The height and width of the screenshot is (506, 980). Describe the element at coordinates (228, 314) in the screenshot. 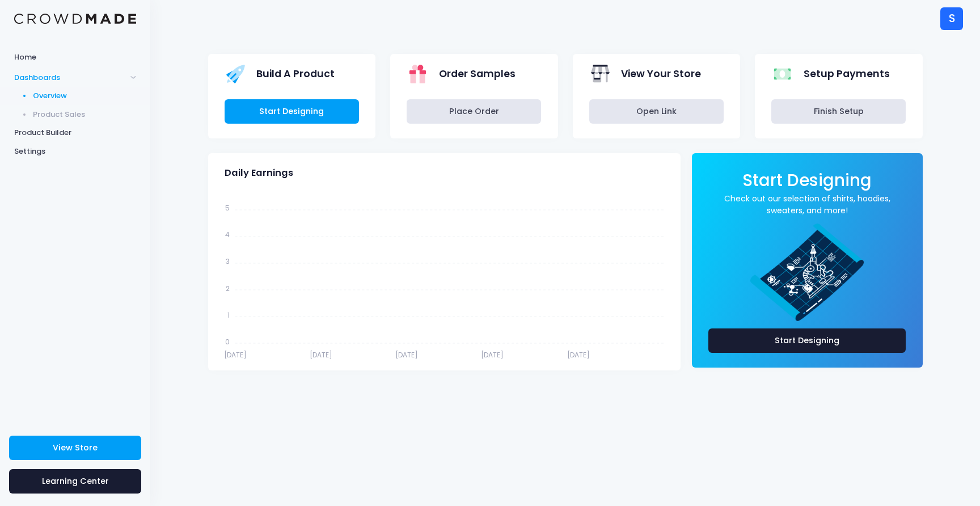

I see `tspan: 1` at that location.